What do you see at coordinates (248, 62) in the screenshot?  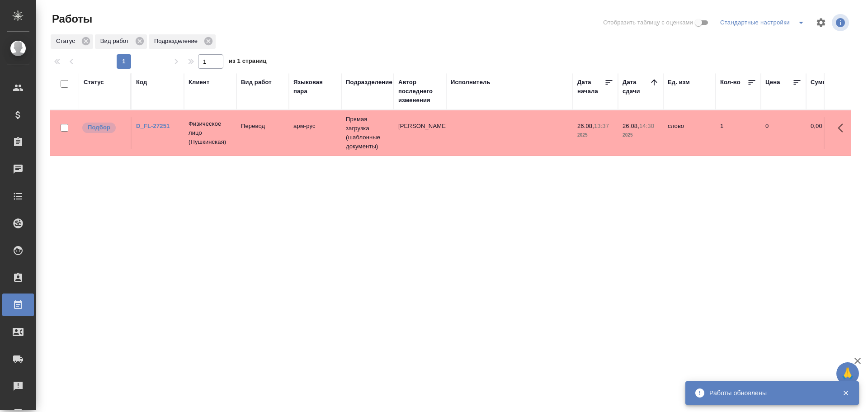 I see `span: из 1 страниц` at bounding box center [248, 62].